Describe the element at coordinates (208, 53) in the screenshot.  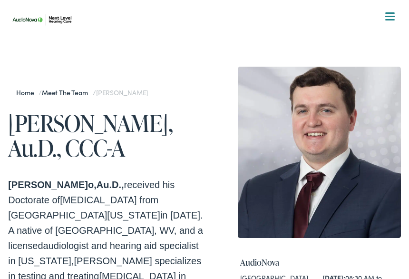
I see `a: What We Offer` at that location.